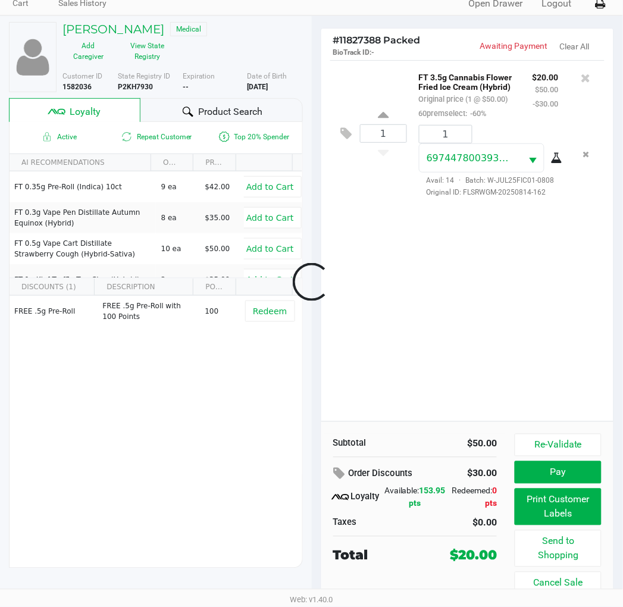 The height and width of the screenshot is (607, 623). What do you see at coordinates (369, 522) in the screenshot?
I see `div: Taxes` at bounding box center [369, 522].